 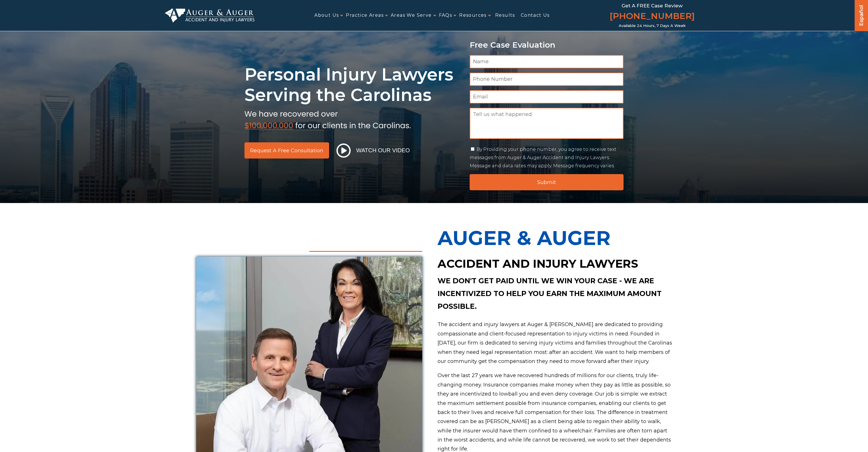 I want to click on h1: Personal Injury Lawyers Serving the Carolinas, so click(x=354, y=85).